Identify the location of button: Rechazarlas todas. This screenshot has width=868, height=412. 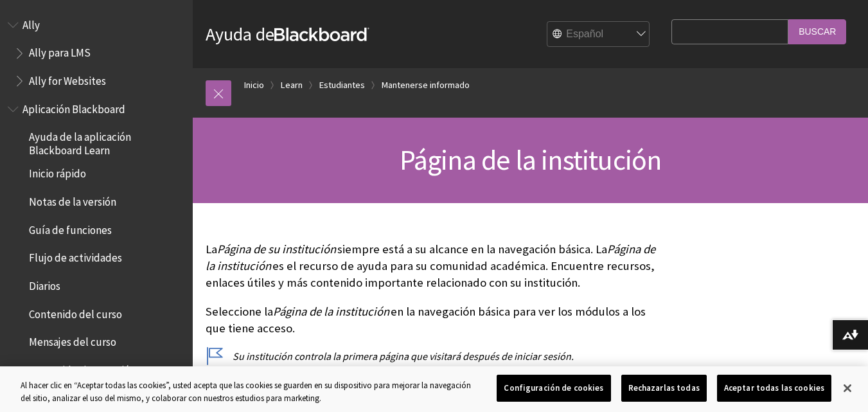
(664, 388).